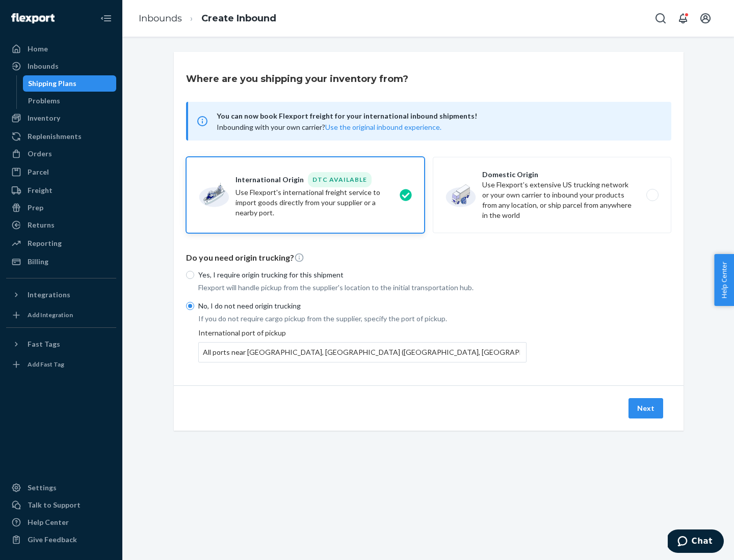 Image resolution: width=734 pixels, height=560 pixels. What do you see at coordinates (41, 225) in the screenshot?
I see `div: Returns` at bounding box center [41, 225].